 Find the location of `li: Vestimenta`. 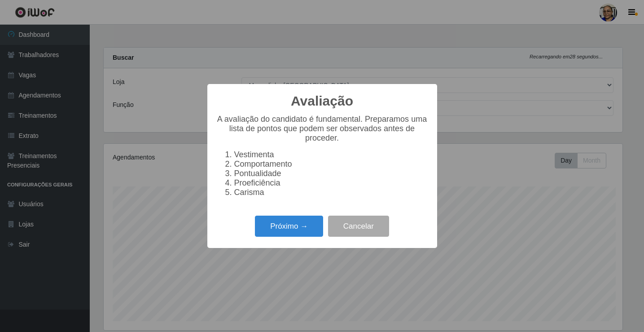

li: Vestimenta is located at coordinates (331, 154).